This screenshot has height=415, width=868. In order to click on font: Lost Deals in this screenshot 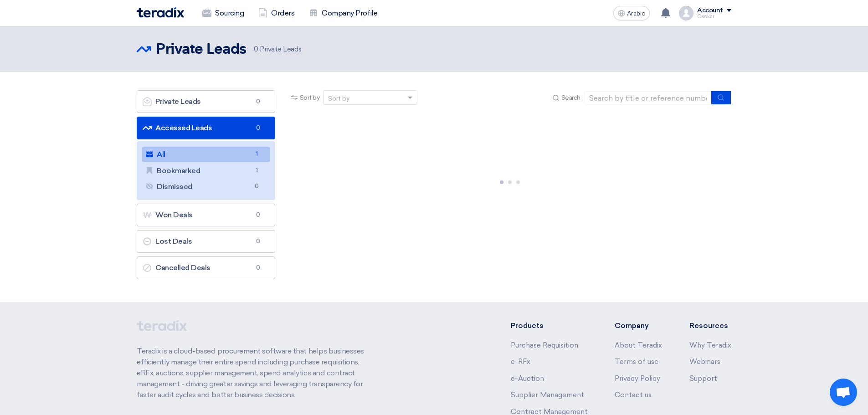, I will do `click(173, 241)`.